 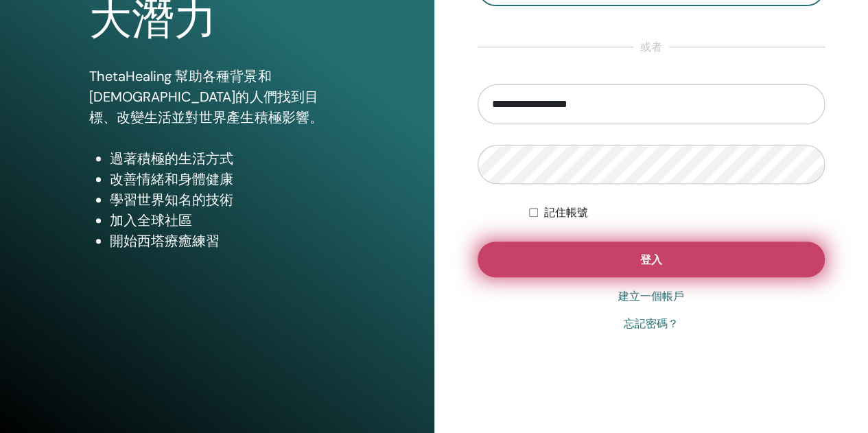 I want to click on font: 改善情緒和身體健康, so click(x=172, y=179).